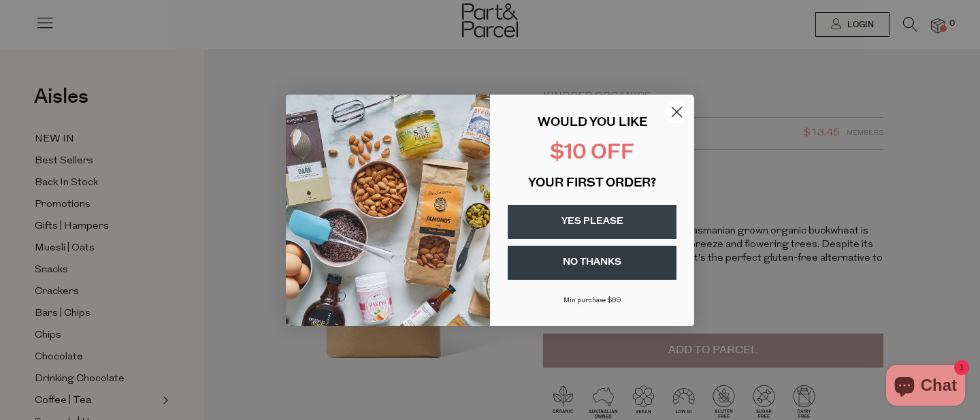  Describe the element at coordinates (677, 112) in the screenshot. I see `button: Close dialog` at that location.